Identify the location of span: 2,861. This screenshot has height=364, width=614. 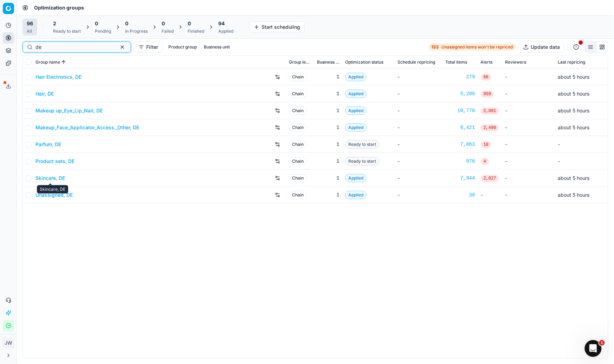
(490, 111).